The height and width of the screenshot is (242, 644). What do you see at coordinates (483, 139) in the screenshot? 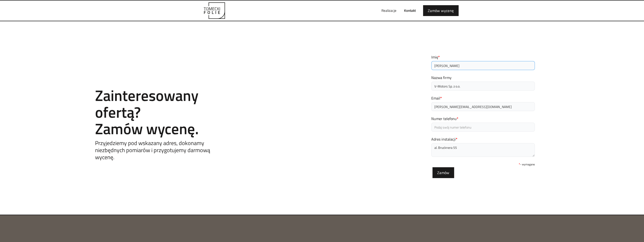
I see `label: Adres instalacji` at bounding box center [483, 139].